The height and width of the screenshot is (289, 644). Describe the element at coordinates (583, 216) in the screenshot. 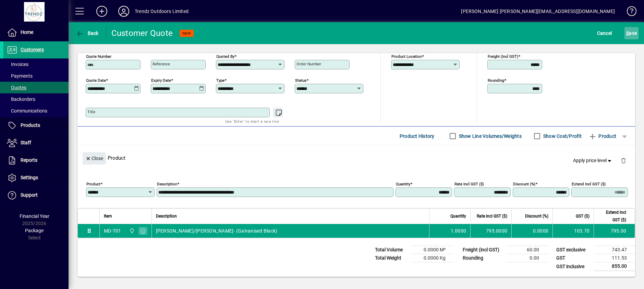

I see `span: GST ($)` at that location.